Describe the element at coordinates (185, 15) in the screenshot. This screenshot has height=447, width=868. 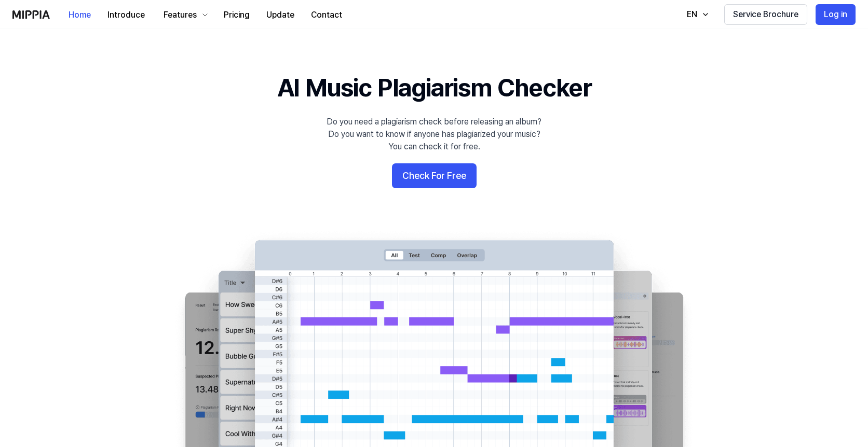
I see `button: Features` at that location.